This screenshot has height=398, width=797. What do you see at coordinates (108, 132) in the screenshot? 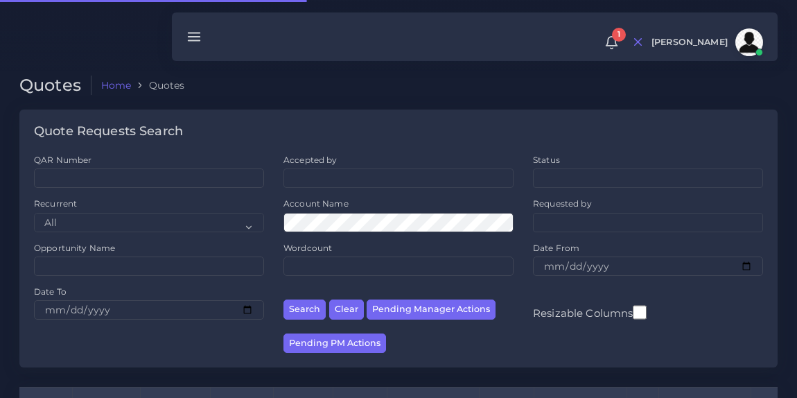
I see `h4: Quote Requests Search` at bounding box center [108, 132].